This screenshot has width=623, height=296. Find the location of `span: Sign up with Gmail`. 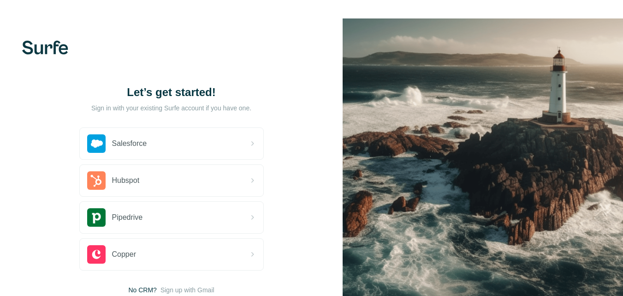

span: Sign up with Gmail is located at coordinates (187, 290).